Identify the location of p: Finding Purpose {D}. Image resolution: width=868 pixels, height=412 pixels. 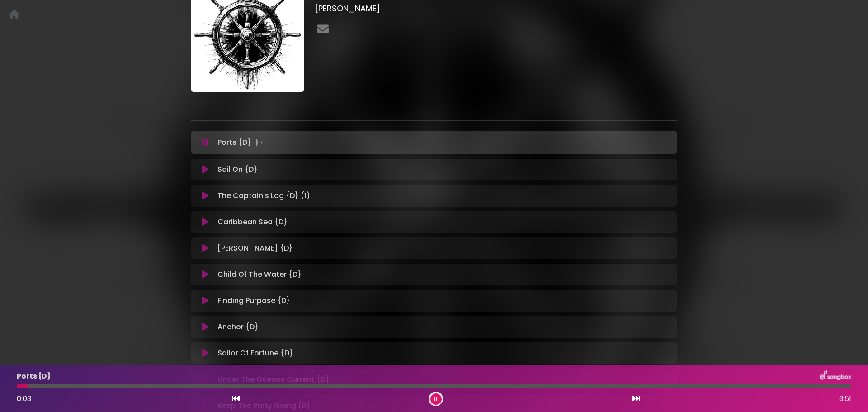
(254, 301).